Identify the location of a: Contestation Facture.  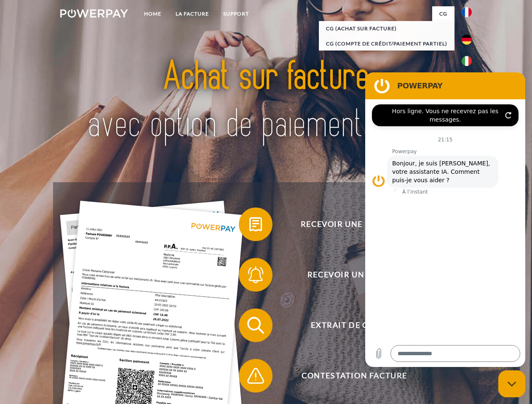
(348, 376).